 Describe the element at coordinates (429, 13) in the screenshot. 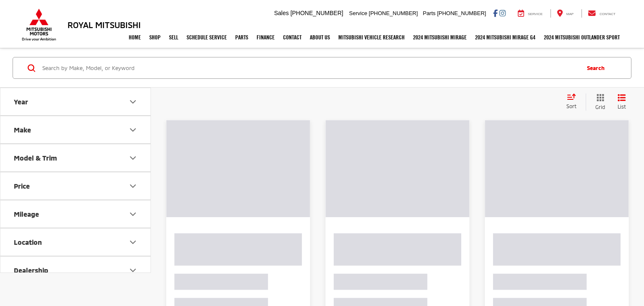

I see `span: Parts` at that location.